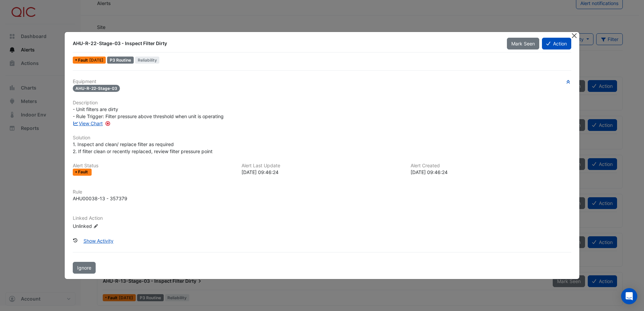 This screenshot has height=311, width=644. What do you see at coordinates (322, 81) in the screenshot?
I see `h6: Equipment` at bounding box center [322, 81].